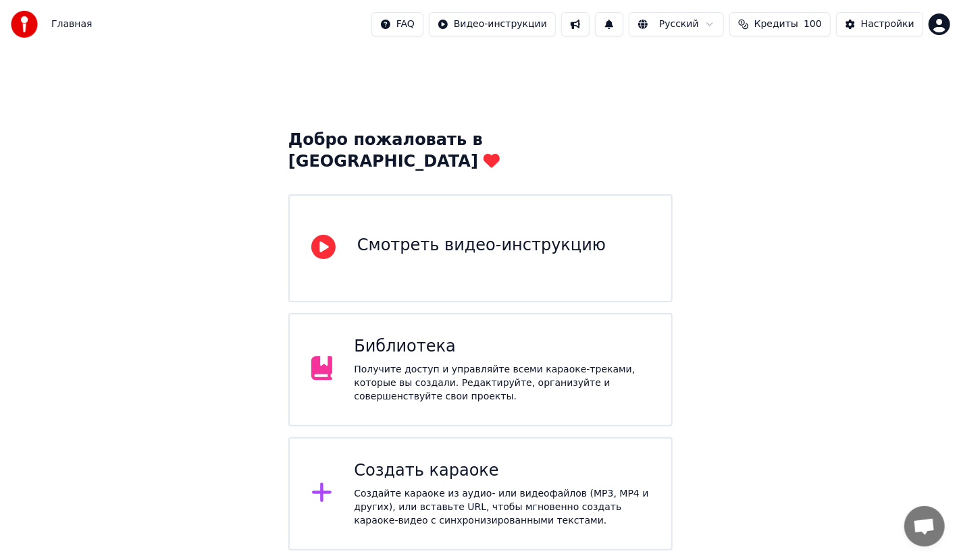 The height and width of the screenshot is (560, 961). Describe the element at coordinates (812, 24) in the screenshot. I see `span: 100` at that location.